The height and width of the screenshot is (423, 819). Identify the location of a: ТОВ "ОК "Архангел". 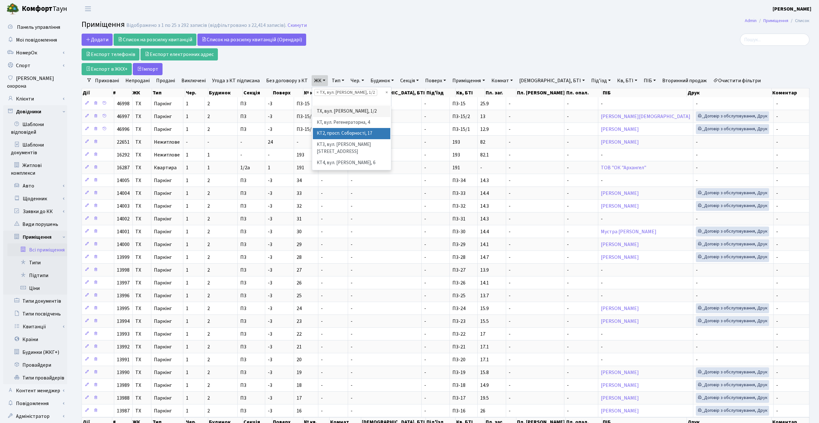
(624, 168).